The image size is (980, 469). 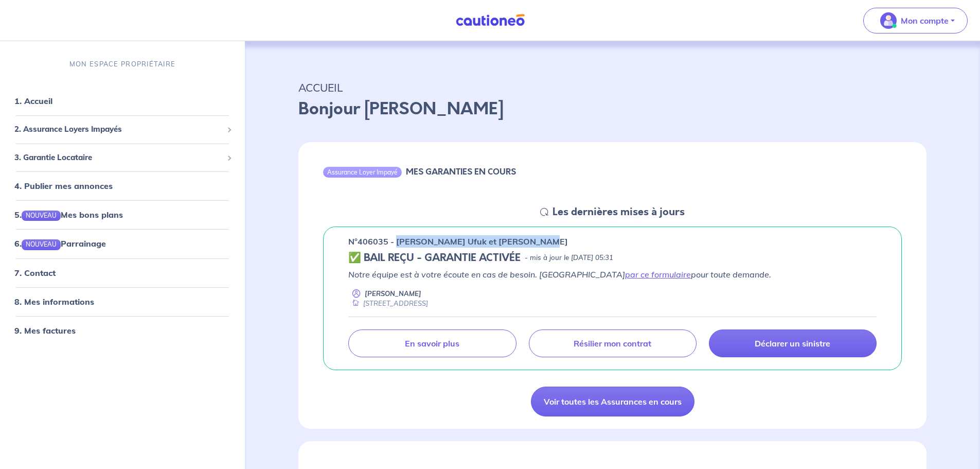 I want to click on a: 7. Contact, so click(x=35, y=272).